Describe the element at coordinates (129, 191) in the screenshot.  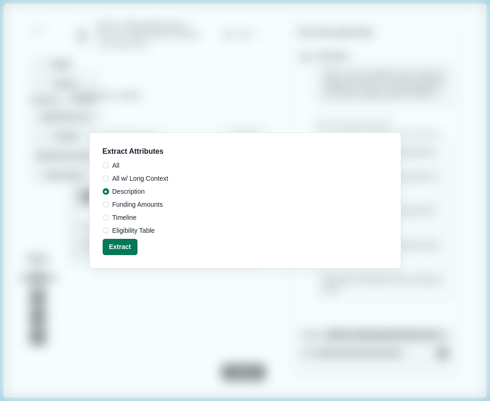
I see `span: Description` at that location.